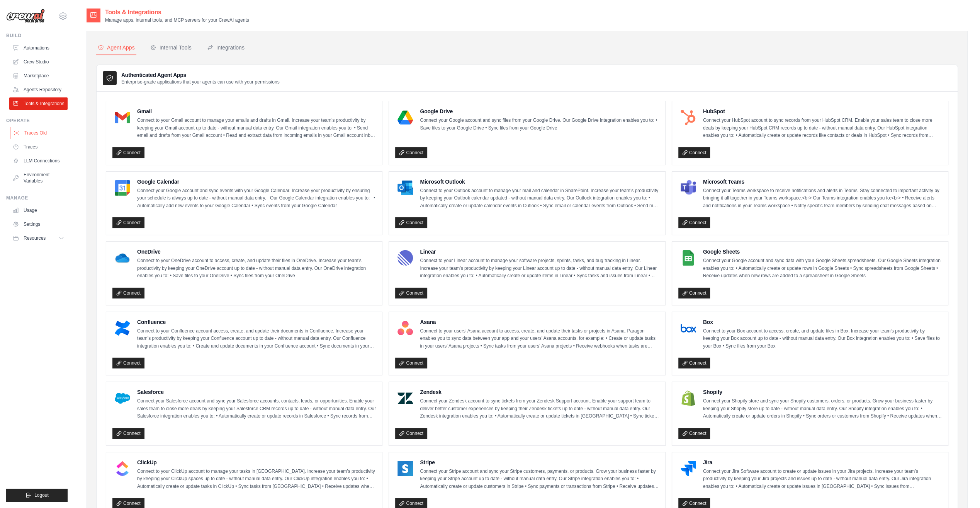 The width and height of the screenshot is (980, 508). What do you see at coordinates (823, 462) in the screenshot?
I see `h4: Jira` at bounding box center [823, 462].